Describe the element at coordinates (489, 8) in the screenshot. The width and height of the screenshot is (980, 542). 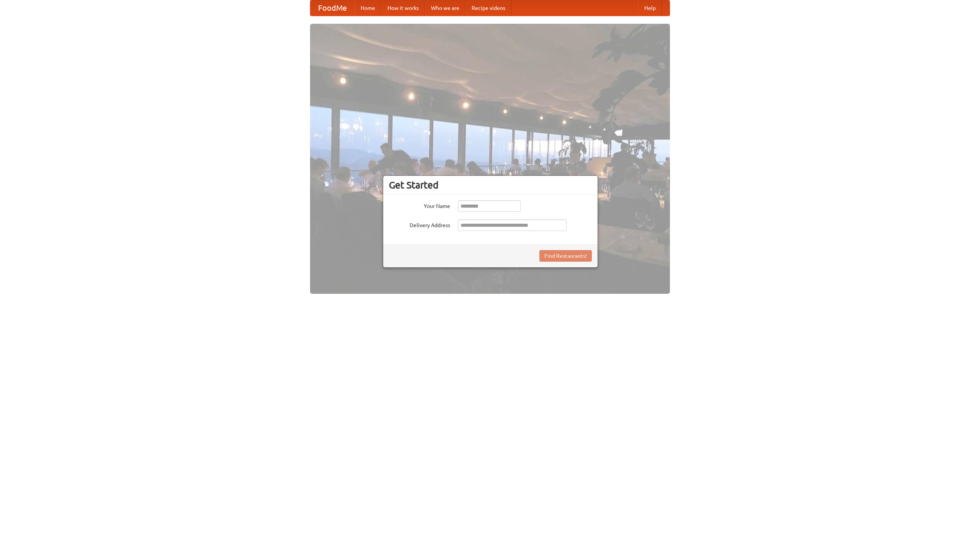
I see `a: Recipe videos` at that location.